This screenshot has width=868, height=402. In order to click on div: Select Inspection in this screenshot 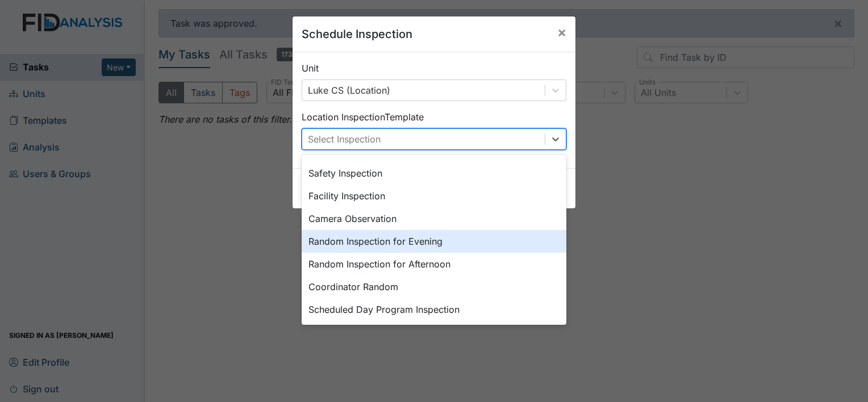, I will do `click(344, 139)`.